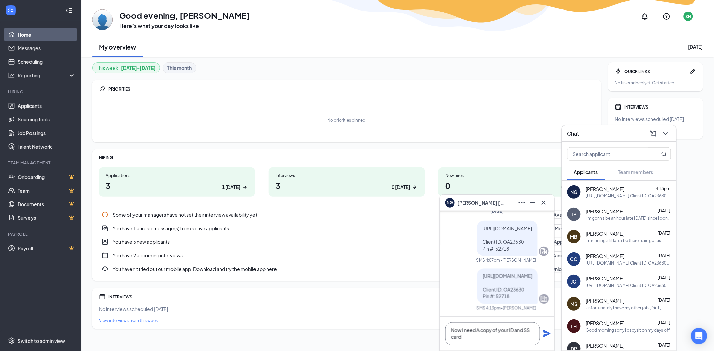  I want to click on button: ComposeMessage, so click(653, 133).